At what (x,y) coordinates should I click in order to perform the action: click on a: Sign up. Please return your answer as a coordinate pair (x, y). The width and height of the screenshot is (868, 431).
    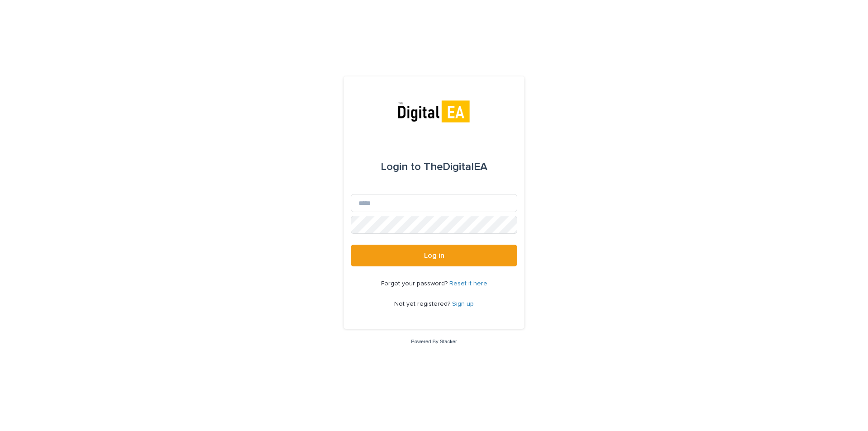
    Looking at the image, I should click on (463, 304).